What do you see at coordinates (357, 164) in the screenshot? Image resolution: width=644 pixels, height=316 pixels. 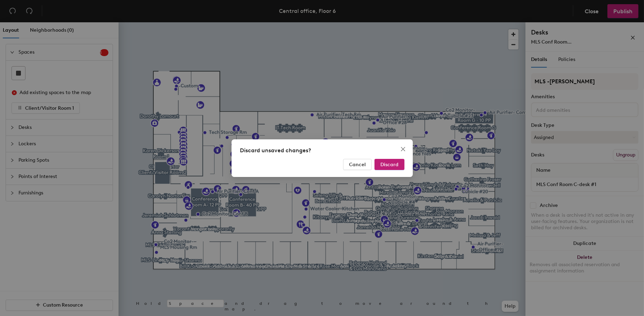 I see `span: Cancel` at bounding box center [357, 164].